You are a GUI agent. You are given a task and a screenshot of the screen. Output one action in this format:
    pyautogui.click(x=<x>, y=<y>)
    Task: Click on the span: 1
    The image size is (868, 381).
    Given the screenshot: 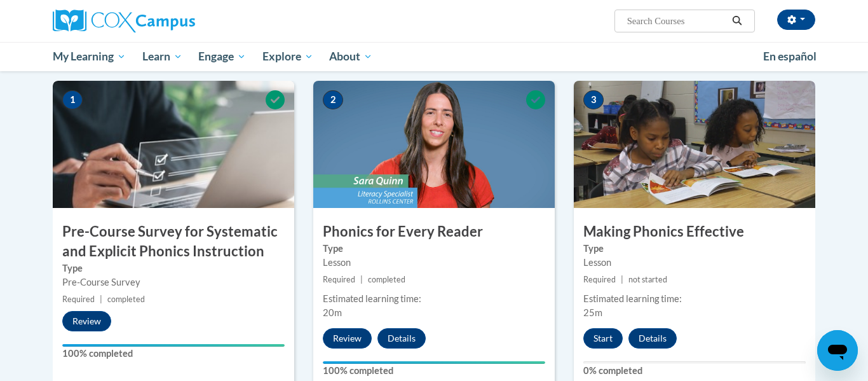 What is the action you would take?
    pyautogui.click(x=72, y=100)
    